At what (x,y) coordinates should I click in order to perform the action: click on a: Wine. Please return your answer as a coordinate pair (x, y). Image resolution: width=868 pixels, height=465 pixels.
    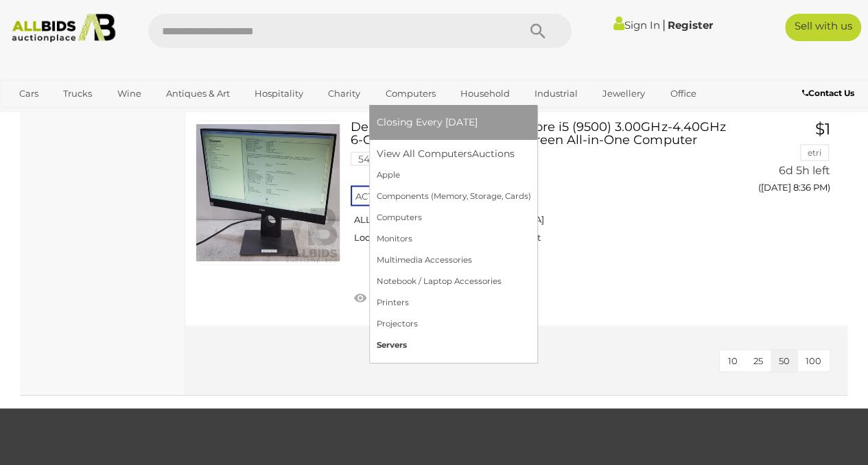
    Looking at the image, I should click on (128, 93).